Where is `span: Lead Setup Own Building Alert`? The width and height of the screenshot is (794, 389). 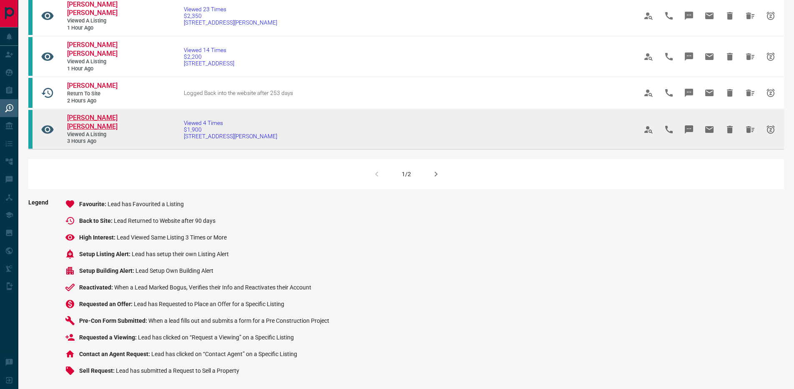 span: Lead Setup Own Building Alert is located at coordinates (174, 271).